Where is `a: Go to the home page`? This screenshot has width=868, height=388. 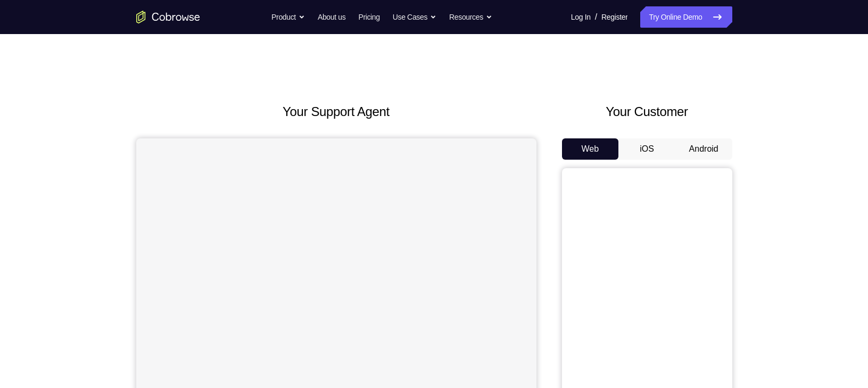
a: Go to the home page is located at coordinates (168, 17).